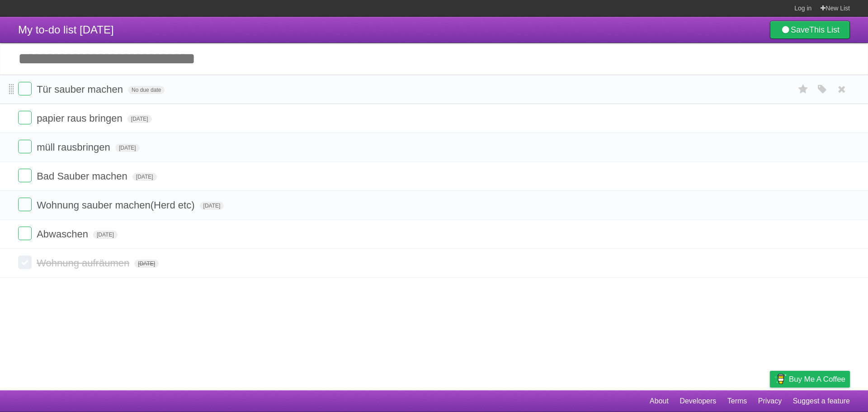 This screenshot has width=868, height=412. I want to click on span: Buy me a coffee, so click(817, 379).